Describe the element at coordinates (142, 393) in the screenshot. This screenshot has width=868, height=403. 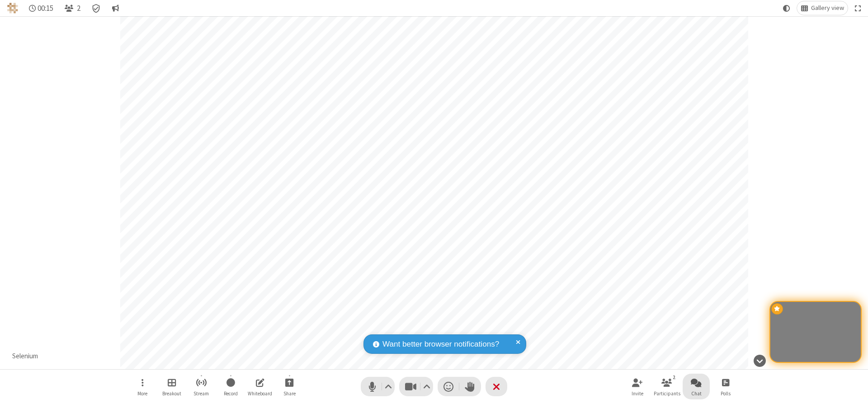
I see `span: More` at that location.